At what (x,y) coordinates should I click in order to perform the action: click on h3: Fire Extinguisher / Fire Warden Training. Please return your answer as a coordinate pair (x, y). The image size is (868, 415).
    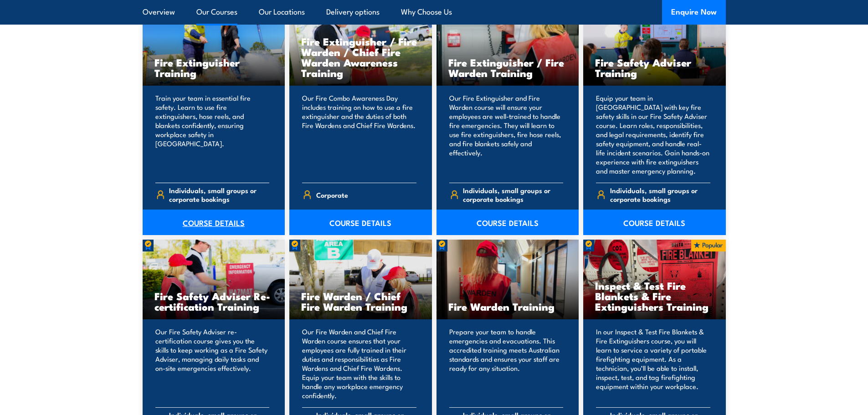
    Looking at the image, I should click on (508, 68).